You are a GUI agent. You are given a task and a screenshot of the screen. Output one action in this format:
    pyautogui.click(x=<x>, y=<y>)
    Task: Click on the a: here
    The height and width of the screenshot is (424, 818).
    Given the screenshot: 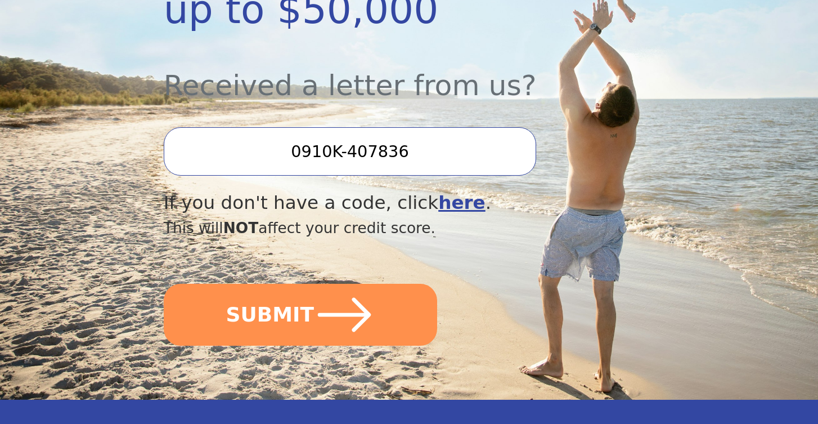 What is the action you would take?
    pyautogui.click(x=462, y=202)
    